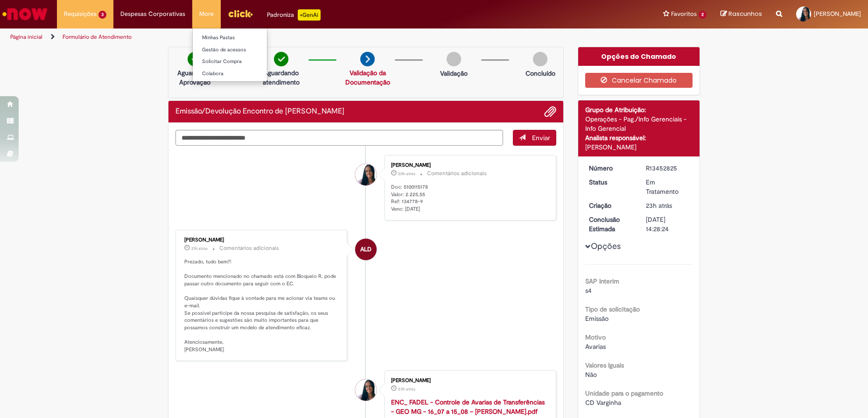 The height and width of the screenshot is (418, 868). Describe the element at coordinates (611, 205) in the screenshot. I see `dt: Criação` at that location.